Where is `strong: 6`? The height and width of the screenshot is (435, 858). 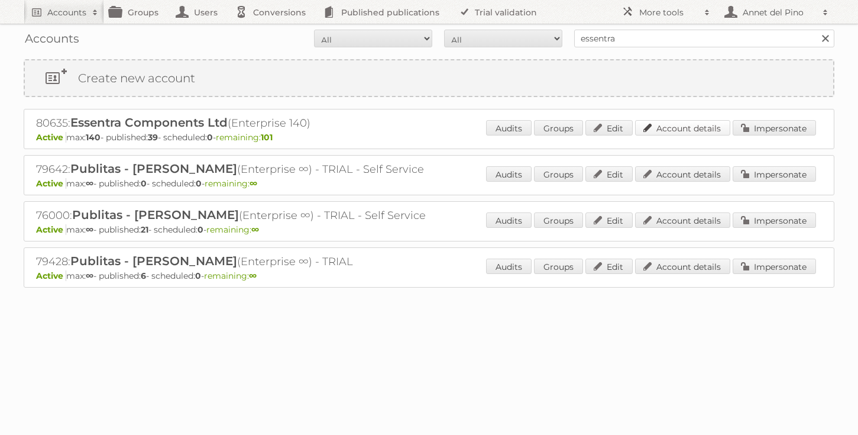
strong: 6 is located at coordinates (143, 276).